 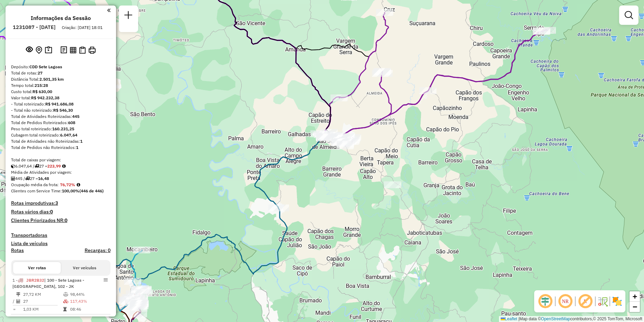 I want to click on a: OpenStreetMap, so click(x=556, y=318).